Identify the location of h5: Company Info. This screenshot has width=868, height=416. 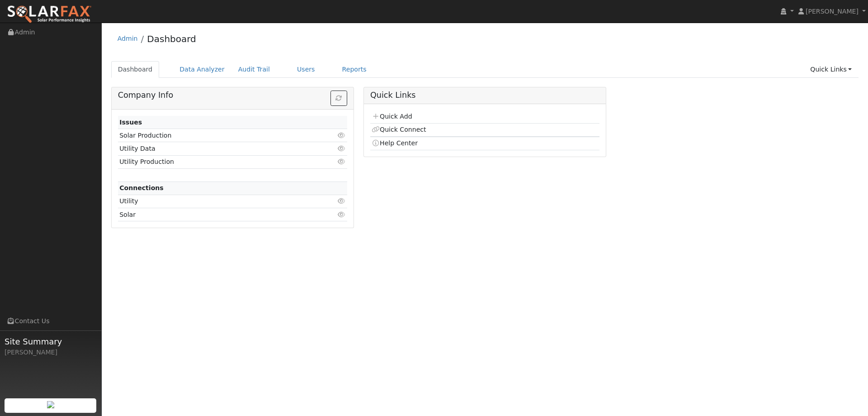
(232, 95).